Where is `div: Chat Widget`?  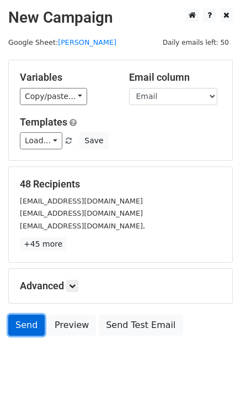
div: Chat Widget is located at coordinates (214, 369).